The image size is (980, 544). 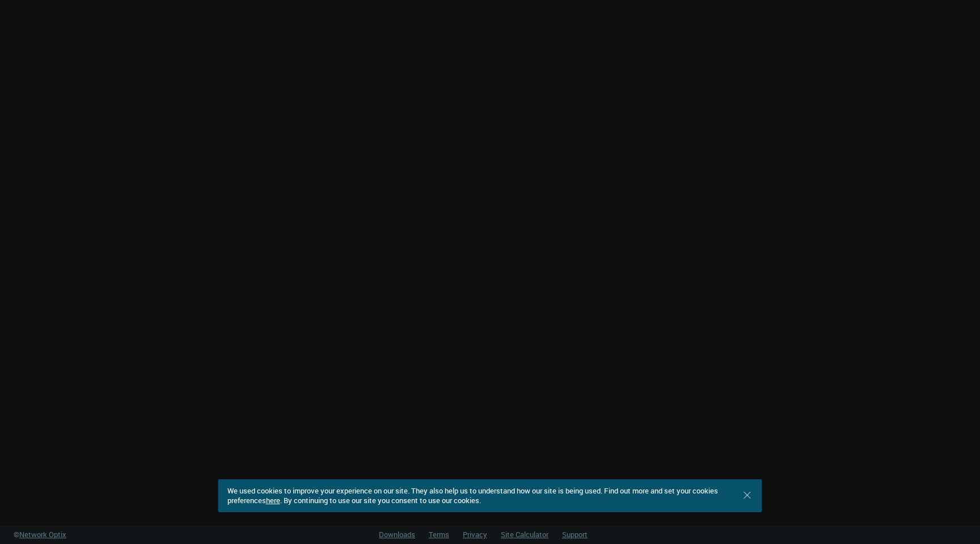 I want to click on span: We used cookies to improve your experience on our site. They also help us to understand how our s..., so click(x=473, y=495).